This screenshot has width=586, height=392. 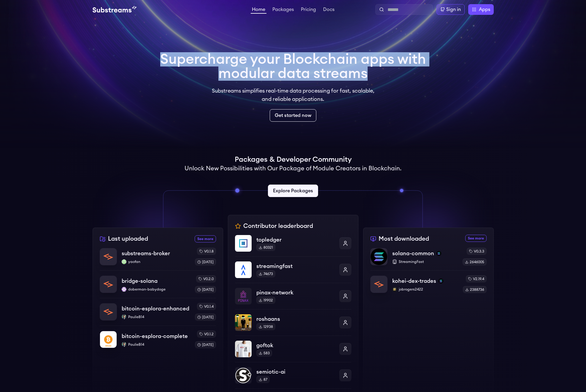 What do you see at coordinates (207, 252) in the screenshot?
I see `div: v0.1.8` at bounding box center [207, 252].